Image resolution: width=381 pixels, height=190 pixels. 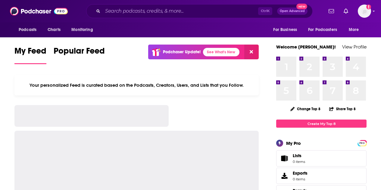 What do you see at coordinates (292, 11) in the screenshot?
I see `span: Open Advanced` at bounding box center [292, 11].